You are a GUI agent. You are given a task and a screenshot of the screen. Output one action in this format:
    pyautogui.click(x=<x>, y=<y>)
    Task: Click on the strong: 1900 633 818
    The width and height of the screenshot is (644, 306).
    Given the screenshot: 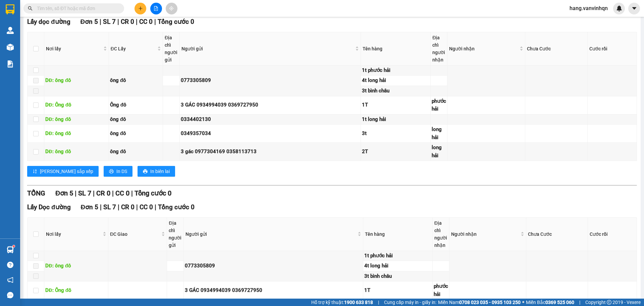 What is the action you would take?
    pyautogui.click(x=358, y=302)
    